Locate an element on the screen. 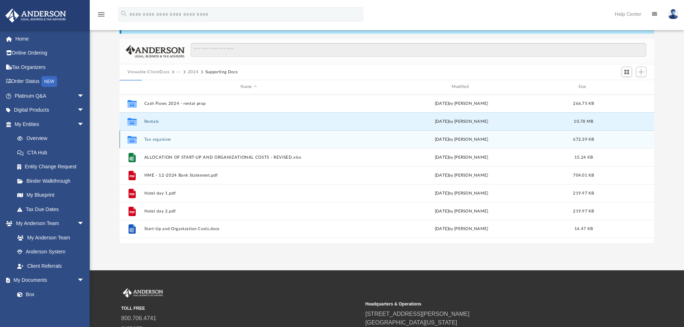 The image size is (684, 327). small: Headquarters & Operations is located at coordinates (485, 304).